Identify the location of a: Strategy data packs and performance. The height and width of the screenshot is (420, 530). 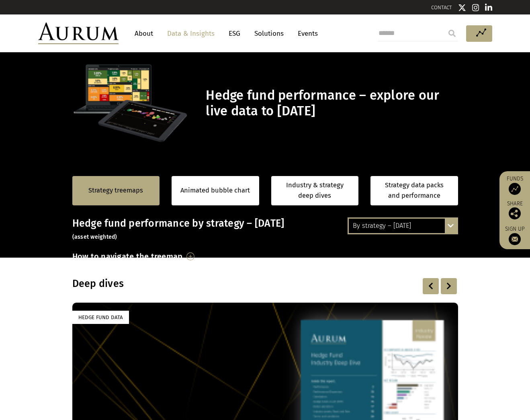
(415, 190).